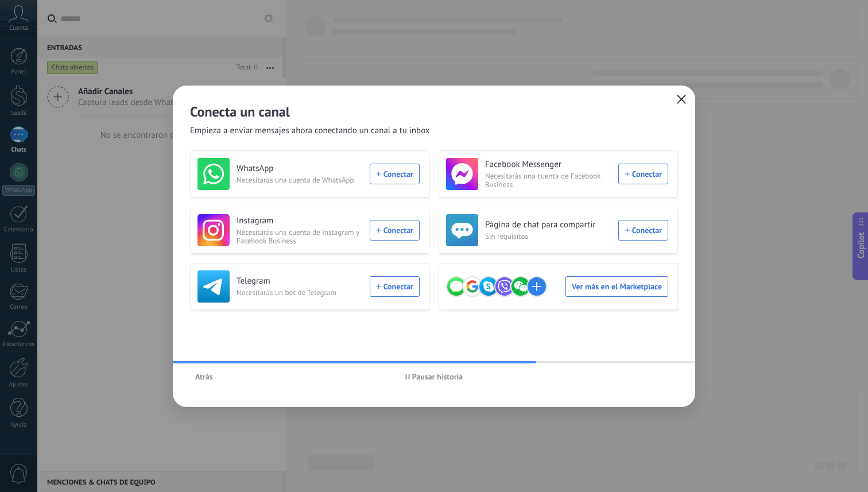 Image resolution: width=868 pixels, height=492 pixels. What do you see at coordinates (204, 376) in the screenshot?
I see `span: Atrás` at bounding box center [204, 376].